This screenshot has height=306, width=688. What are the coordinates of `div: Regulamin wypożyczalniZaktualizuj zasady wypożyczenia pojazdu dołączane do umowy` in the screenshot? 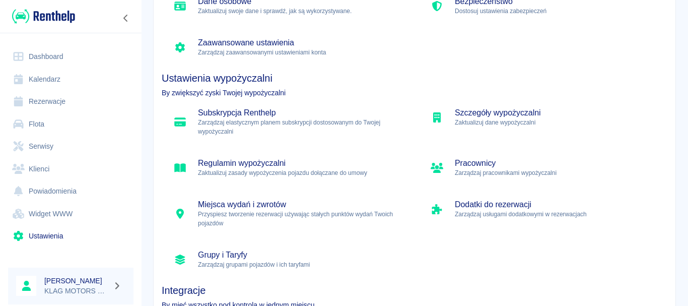 It's located at (286, 168).